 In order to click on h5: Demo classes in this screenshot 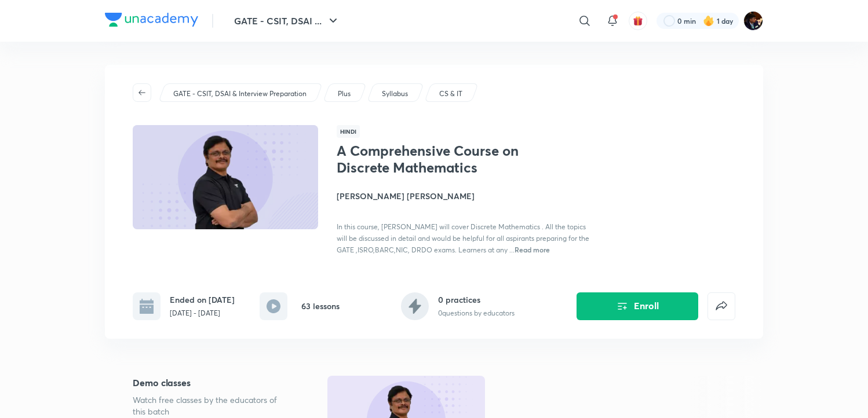, I will do `click(212, 383)`.